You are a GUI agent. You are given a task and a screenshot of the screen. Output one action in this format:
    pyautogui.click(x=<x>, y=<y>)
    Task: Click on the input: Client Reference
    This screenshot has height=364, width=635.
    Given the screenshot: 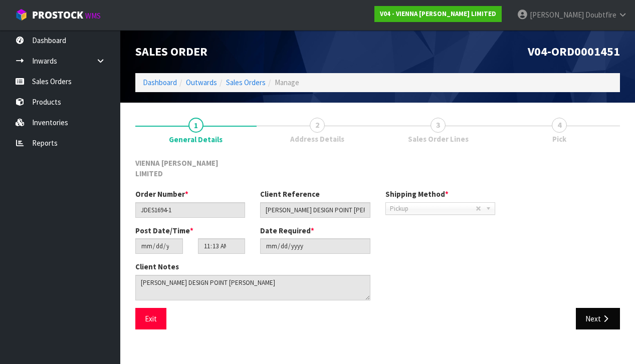 What is the action you would take?
    pyautogui.click(x=315, y=210)
    